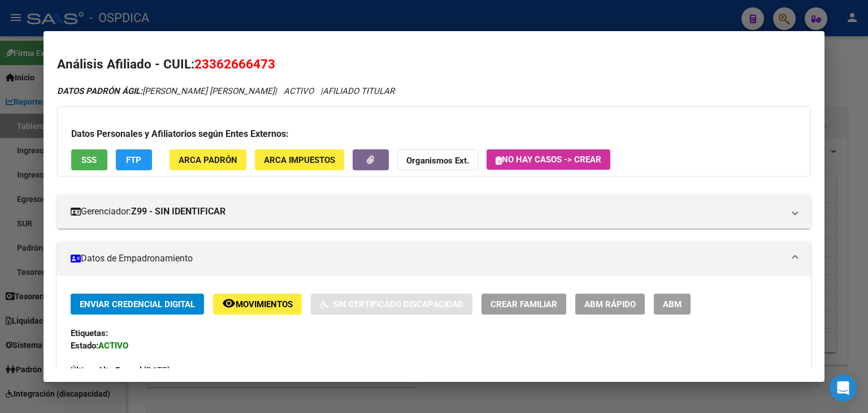 Image resolution: width=868 pixels, height=413 pixels. I want to click on mat-panel-title: Datos de Empadronamiento, so click(427, 259).